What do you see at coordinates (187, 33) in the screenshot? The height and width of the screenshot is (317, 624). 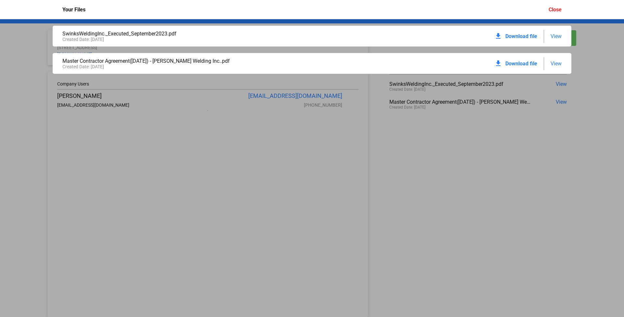 I see `div: SwinksWeldingInc._Executed_September2023.pdf` at bounding box center [187, 33].